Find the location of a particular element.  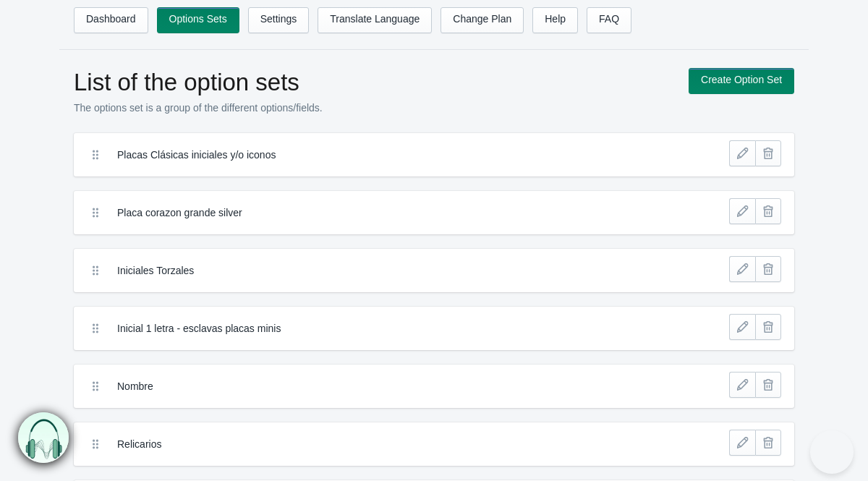

label: Placa corazon grande silver is located at coordinates (380, 212).